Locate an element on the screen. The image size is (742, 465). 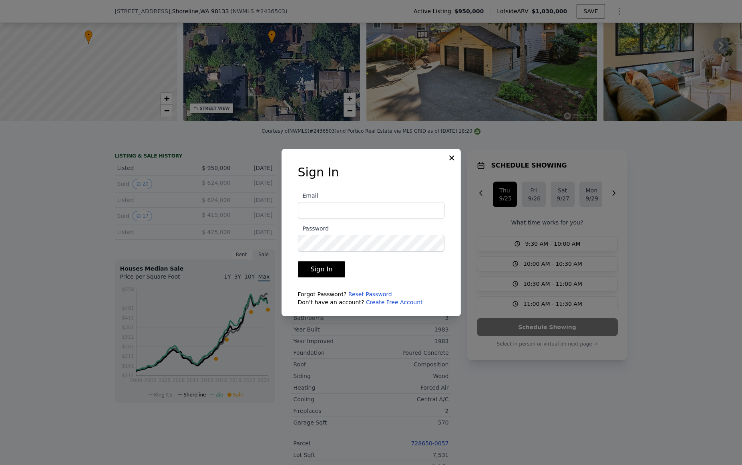
input: Email is located at coordinates (371, 210).